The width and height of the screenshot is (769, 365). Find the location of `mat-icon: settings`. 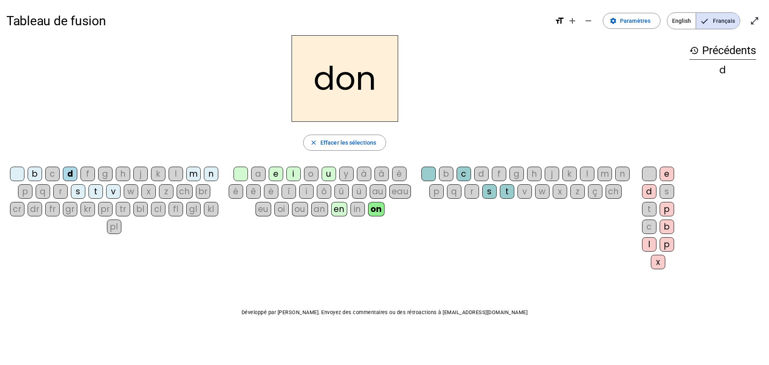

mat-icon: settings is located at coordinates (613, 21).